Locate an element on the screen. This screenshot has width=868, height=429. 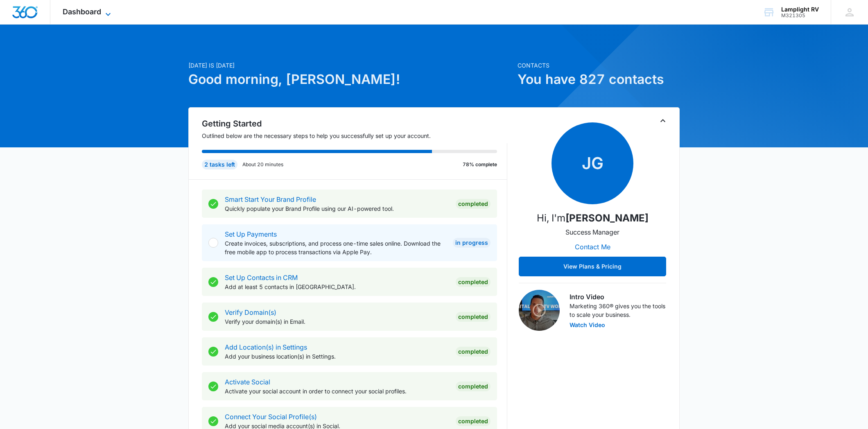
p: Hi, I'm is located at coordinates (592, 218).